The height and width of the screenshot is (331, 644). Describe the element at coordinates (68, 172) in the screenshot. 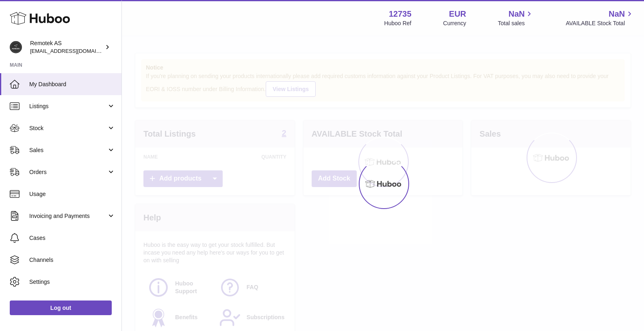

I see `span: Orders` at that location.